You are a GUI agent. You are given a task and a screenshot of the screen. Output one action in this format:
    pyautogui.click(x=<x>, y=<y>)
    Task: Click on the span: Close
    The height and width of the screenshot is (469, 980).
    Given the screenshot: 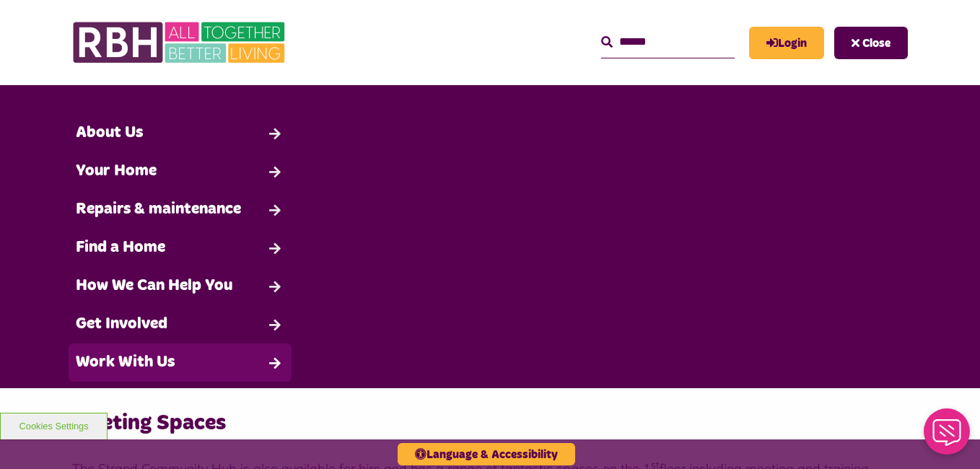 What is the action you would take?
    pyautogui.click(x=876, y=43)
    